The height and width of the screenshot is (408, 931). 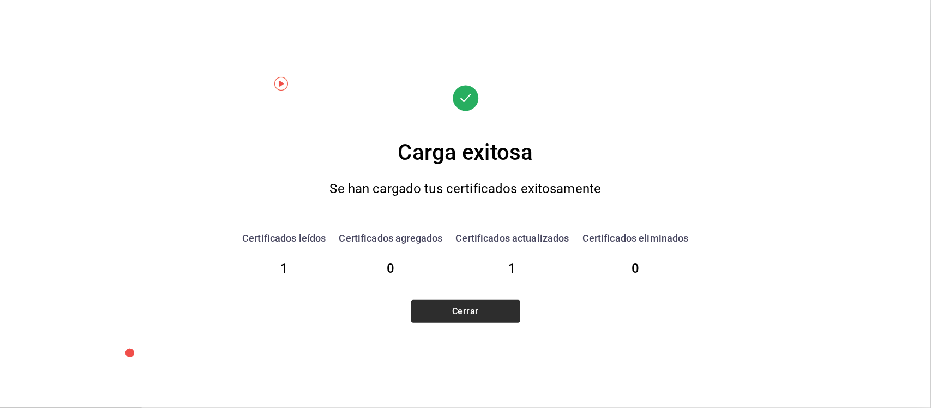 I want to click on img: Tooltip marker, so click(x=281, y=83).